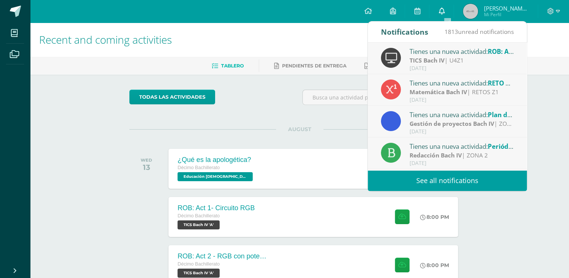  Describe the element at coordinates (438, 92) in the screenshot. I see `strong: Matemática Bach IV` at that location.